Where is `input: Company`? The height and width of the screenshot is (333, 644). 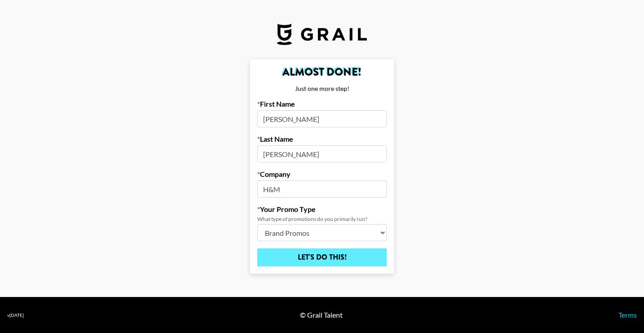 input: Company is located at coordinates (322, 189).